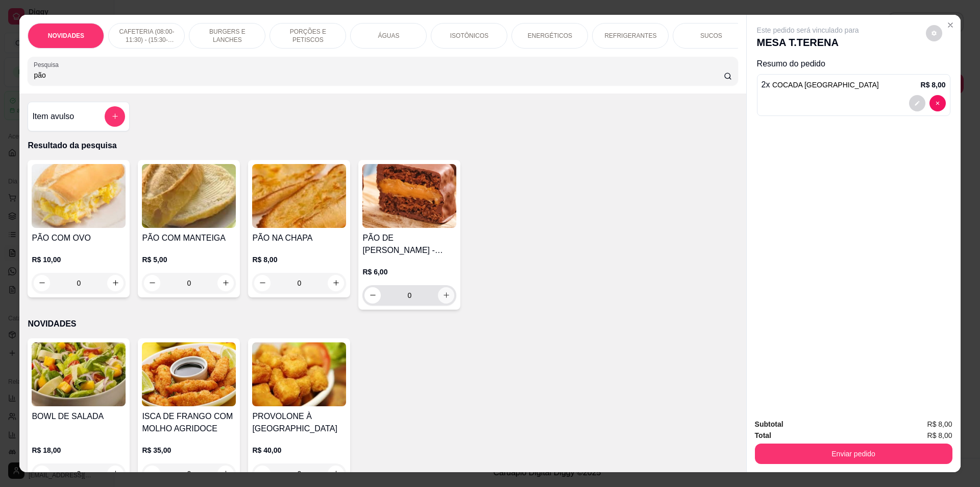 Image resolution: width=980 pixels, height=487 pixels. What do you see at coordinates (854, 454) in the screenshot?
I see `button: Enviar pedido` at bounding box center [854, 454].